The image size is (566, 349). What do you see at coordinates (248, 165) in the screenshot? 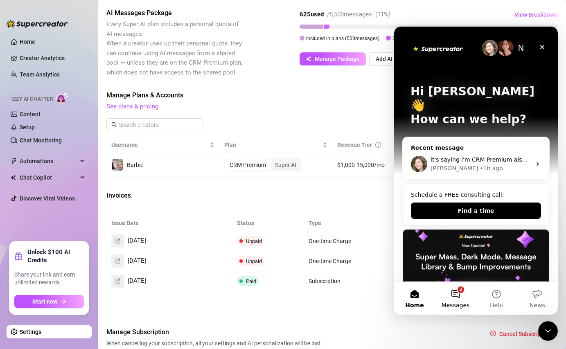
I see `div: CRM Premium` at bounding box center [248, 165].